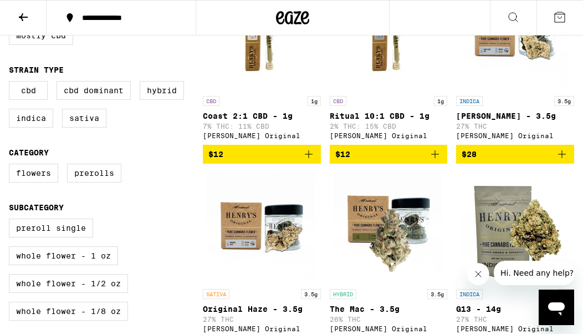  I want to click on legend: Strain Type, so click(36, 70).